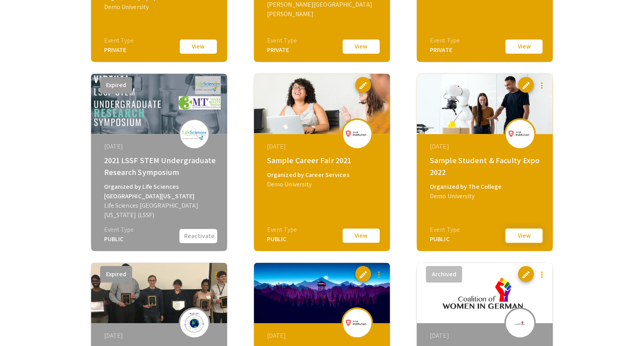  I want to click on div: Organized by Career Services, so click(323, 175).